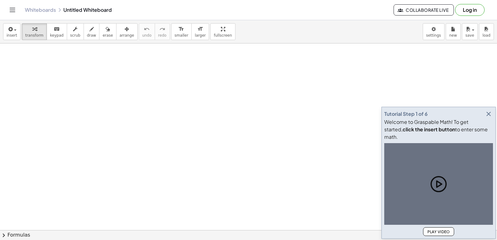 The width and height of the screenshot is (497, 240). I want to click on button: format_sizelarger, so click(200, 32).